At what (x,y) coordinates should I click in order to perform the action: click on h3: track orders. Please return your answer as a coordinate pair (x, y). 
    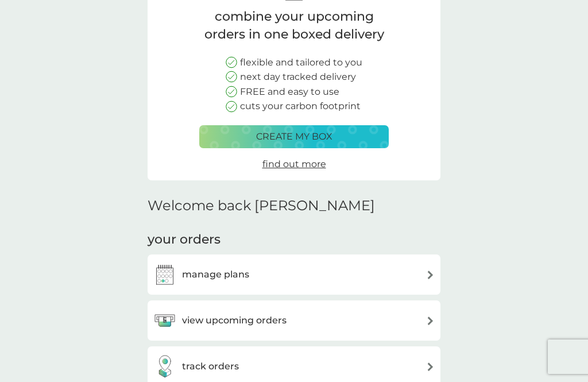
    Looking at the image, I should click on (210, 366).